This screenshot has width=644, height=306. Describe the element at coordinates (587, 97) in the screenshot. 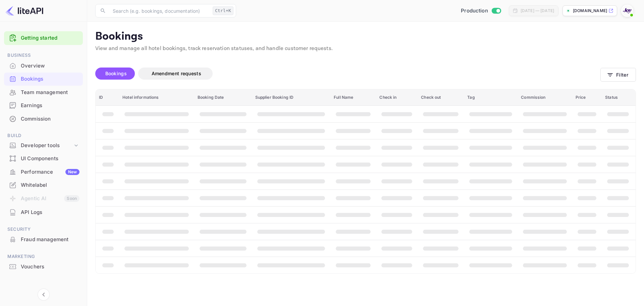

I see `th: Price` at that location.